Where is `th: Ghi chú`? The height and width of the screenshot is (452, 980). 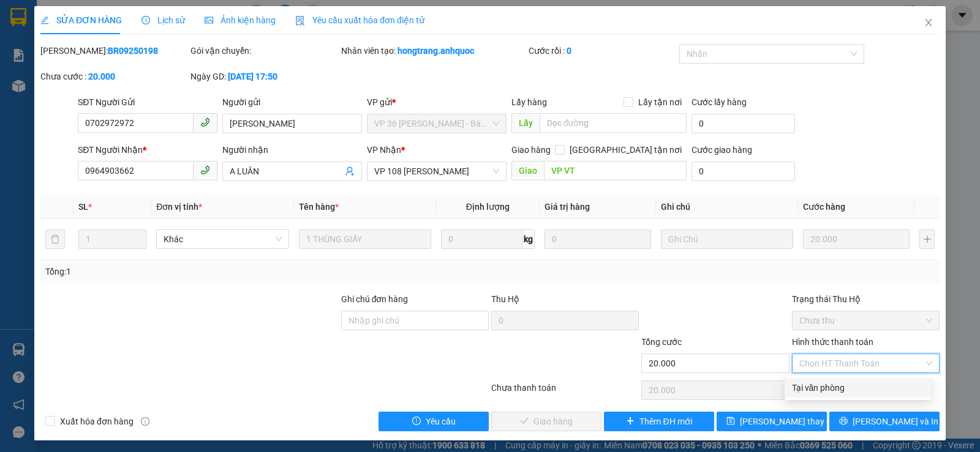 th: Ghi chú is located at coordinates (726, 206).